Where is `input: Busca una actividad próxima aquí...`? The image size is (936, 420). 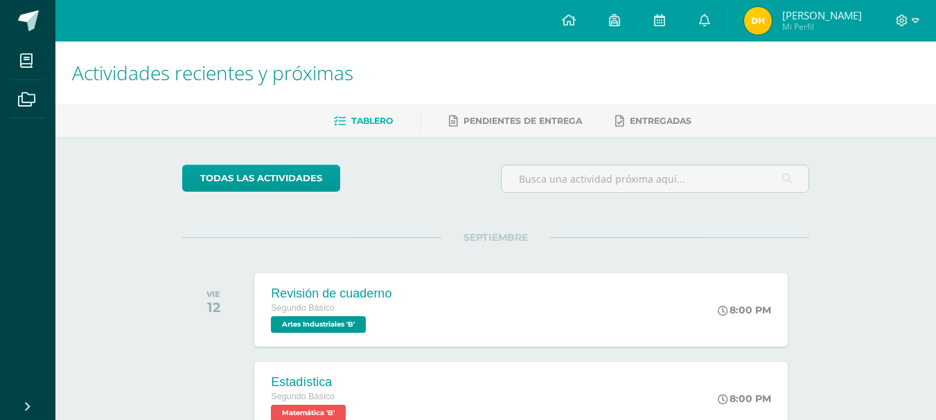
input: Busca una actividad próxima aquí... is located at coordinates (655, 179).